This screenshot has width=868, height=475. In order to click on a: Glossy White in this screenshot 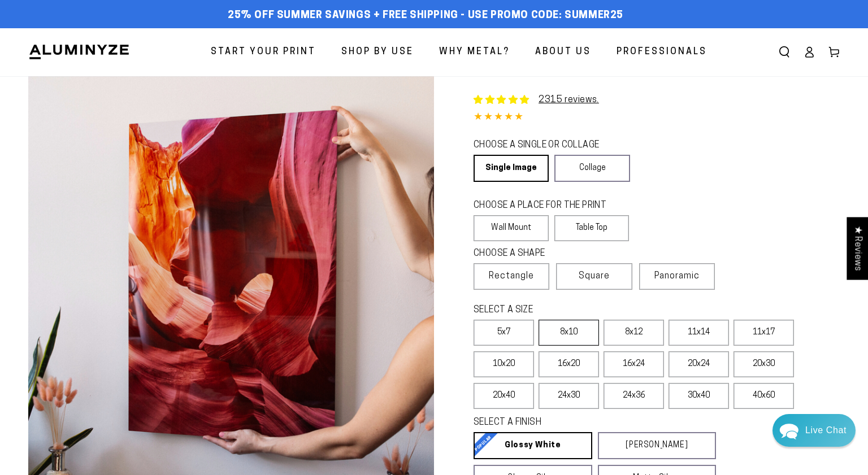, I will do `click(533, 445)`.